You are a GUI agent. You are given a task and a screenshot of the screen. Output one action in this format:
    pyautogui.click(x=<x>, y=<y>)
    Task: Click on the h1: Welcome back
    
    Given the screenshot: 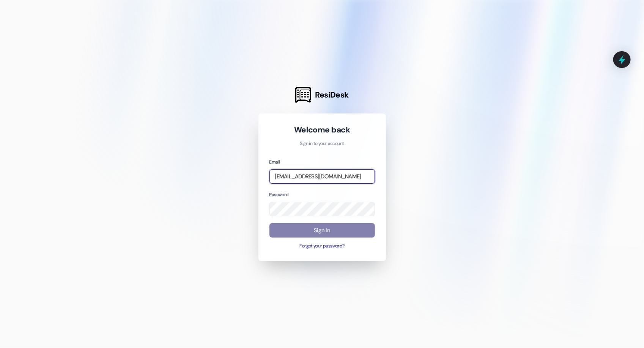 What is the action you would take?
    pyautogui.click(x=322, y=130)
    